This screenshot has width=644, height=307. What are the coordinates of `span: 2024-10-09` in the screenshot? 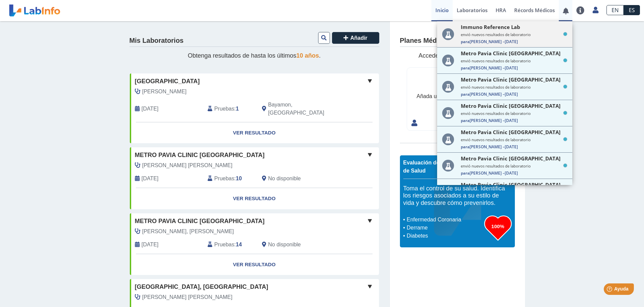 It's located at (150, 179).